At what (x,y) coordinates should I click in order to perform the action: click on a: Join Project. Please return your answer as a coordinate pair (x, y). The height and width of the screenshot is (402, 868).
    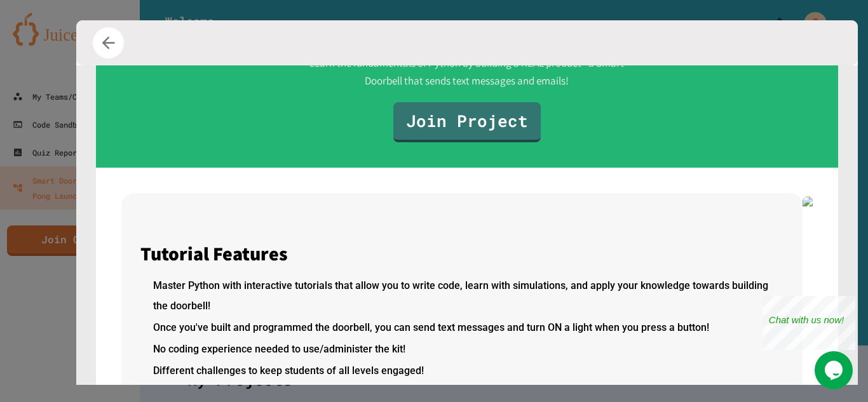
    Looking at the image, I should click on (467, 122).